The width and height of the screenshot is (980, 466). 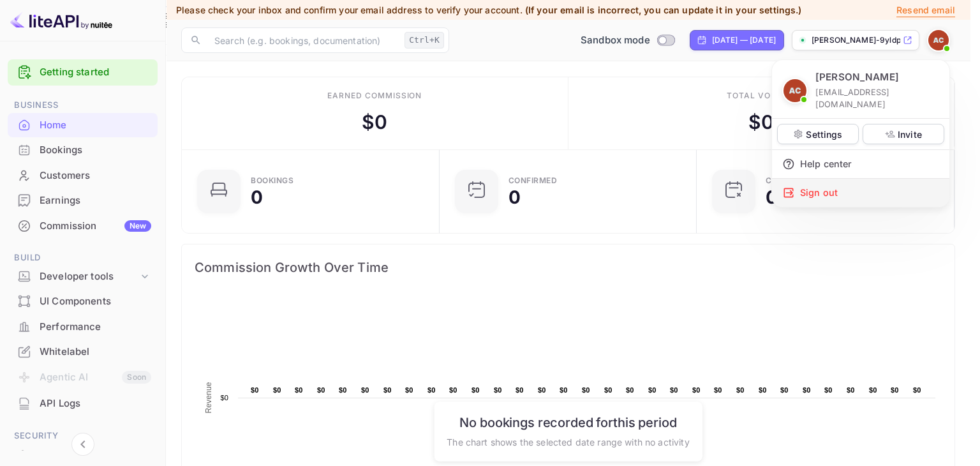 I want to click on p: Settings, so click(x=824, y=134).